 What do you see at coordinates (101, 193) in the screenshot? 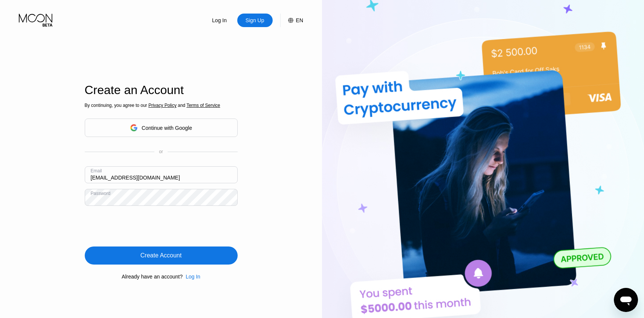
I see `div: Password` at bounding box center [101, 193].